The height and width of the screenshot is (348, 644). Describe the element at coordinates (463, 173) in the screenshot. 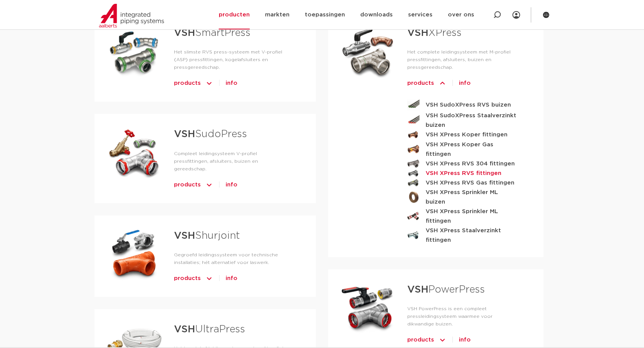

I see `a: VSH XPress RVS fittingen` at that location.